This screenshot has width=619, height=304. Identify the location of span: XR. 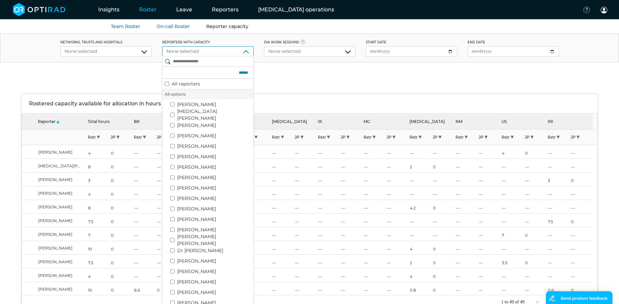
(550, 121).